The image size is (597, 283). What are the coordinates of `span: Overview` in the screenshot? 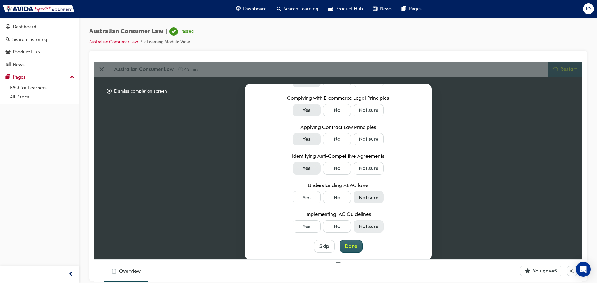 It's located at (35, 209).